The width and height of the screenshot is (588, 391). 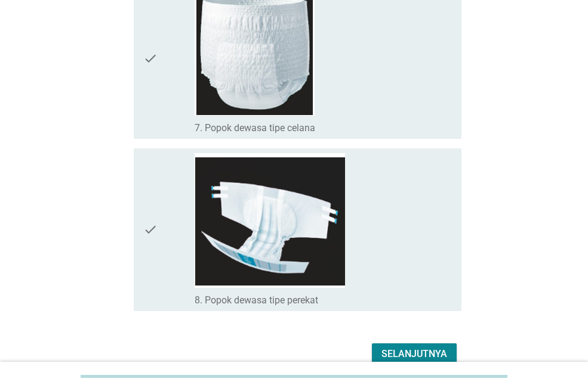 What do you see at coordinates (150, 229) in the screenshot?
I see `i: check` at bounding box center [150, 229].